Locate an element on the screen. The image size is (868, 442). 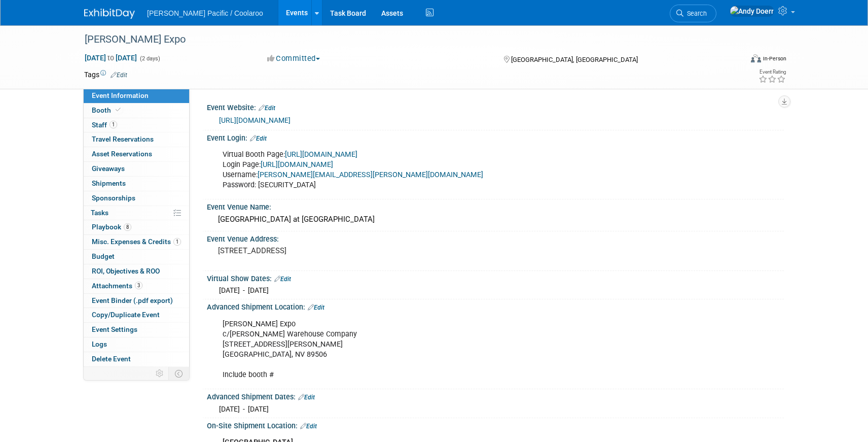
td: Tags is located at coordinates (106, 75).